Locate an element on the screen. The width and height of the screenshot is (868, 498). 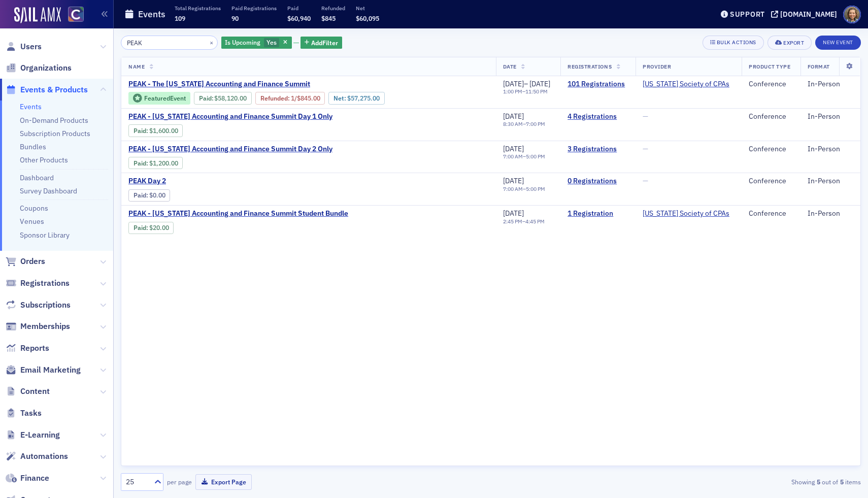
span: Orders is located at coordinates (32, 261).